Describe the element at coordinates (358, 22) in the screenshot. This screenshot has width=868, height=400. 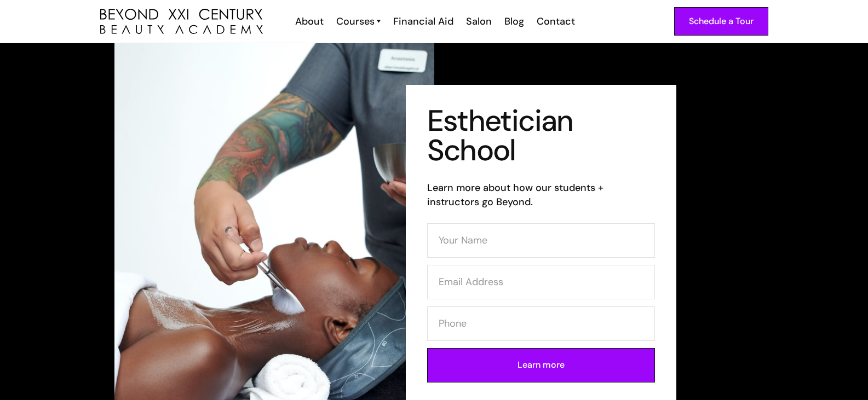
I see `a: Courses` at that location.